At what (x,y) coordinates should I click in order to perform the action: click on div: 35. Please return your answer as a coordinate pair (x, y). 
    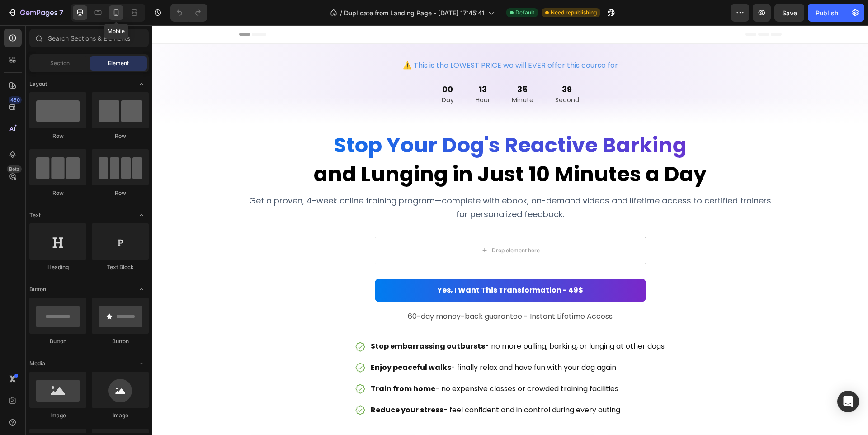
    Looking at the image, I should click on (370, 64).